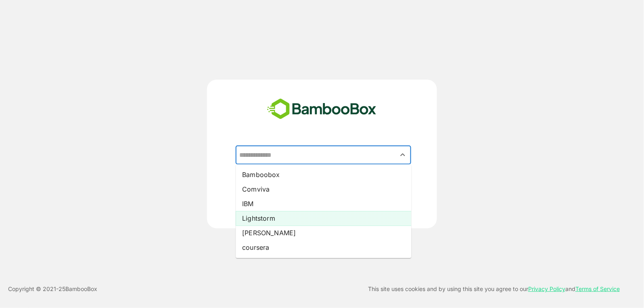  I want to click on li: Bamboobox, so click(323, 175).